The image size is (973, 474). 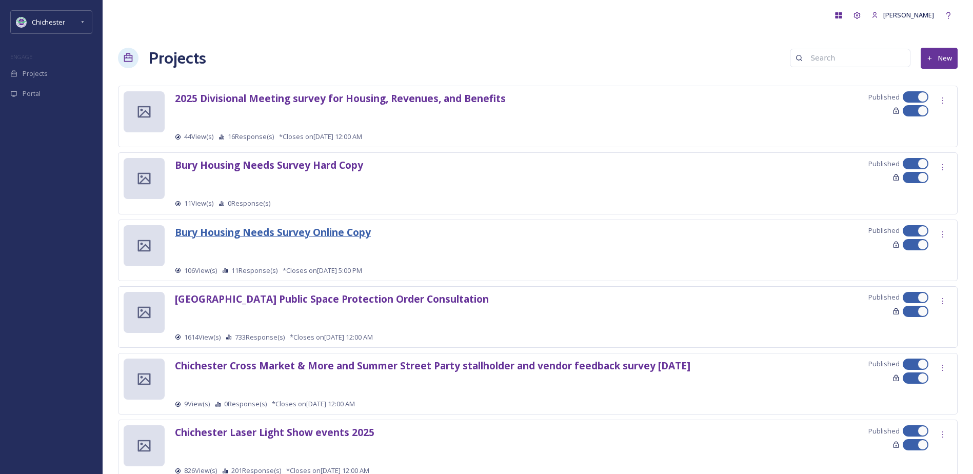 I want to click on a: Chichester Laser Light Show events 2025, so click(x=274, y=433).